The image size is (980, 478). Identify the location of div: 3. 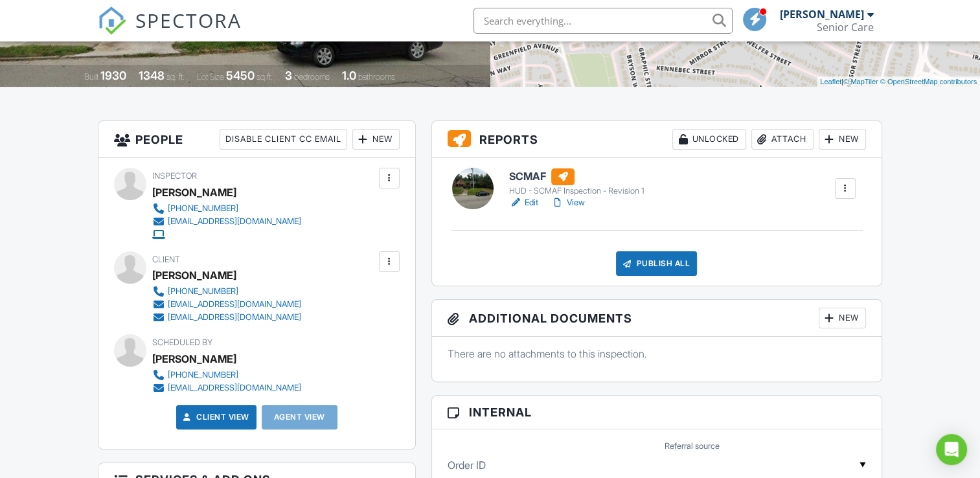
(288, 75).